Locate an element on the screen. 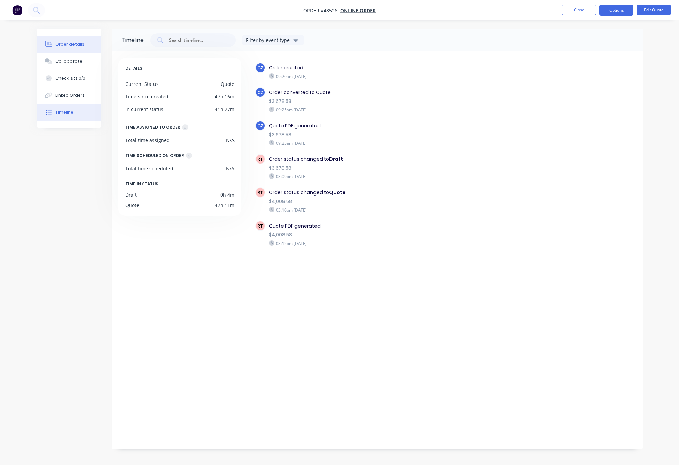 This screenshot has width=679, height=465. button: Options is located at coordinates (617, 10).